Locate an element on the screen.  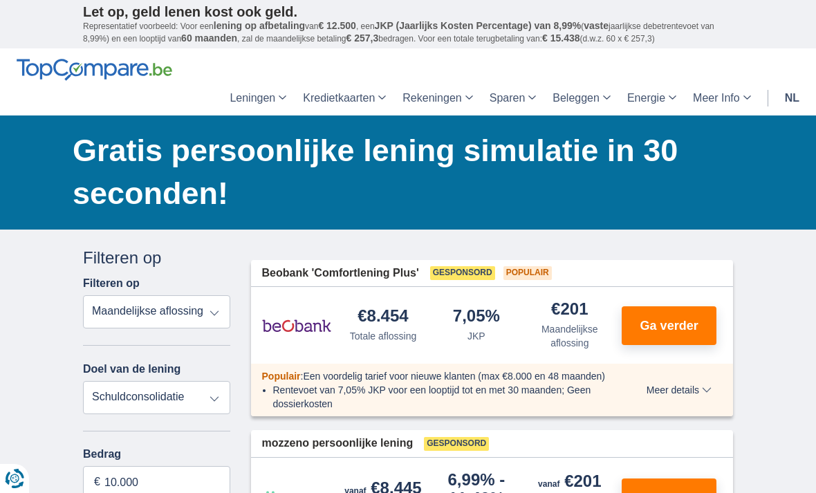
img: TopCompare is located at coordinates (94, 70).